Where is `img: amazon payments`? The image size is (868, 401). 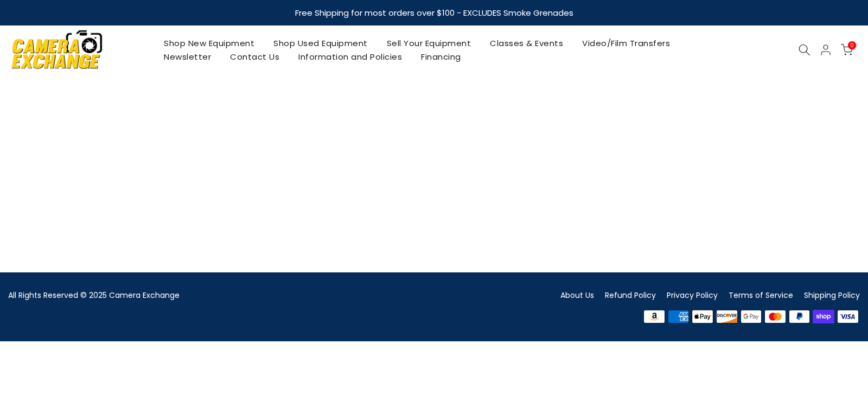
img: amazon payments is located at coordinates (655, 317).